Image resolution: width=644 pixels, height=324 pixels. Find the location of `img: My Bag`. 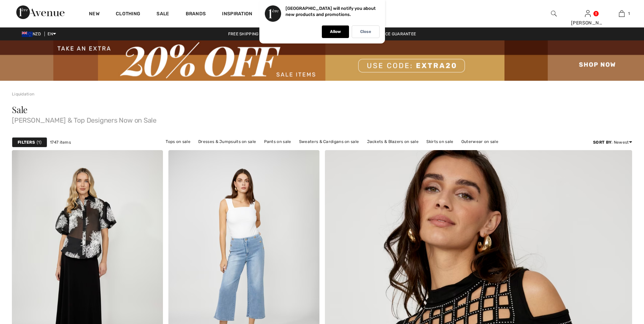

img: My Bag is located at coordinates (622, 14).